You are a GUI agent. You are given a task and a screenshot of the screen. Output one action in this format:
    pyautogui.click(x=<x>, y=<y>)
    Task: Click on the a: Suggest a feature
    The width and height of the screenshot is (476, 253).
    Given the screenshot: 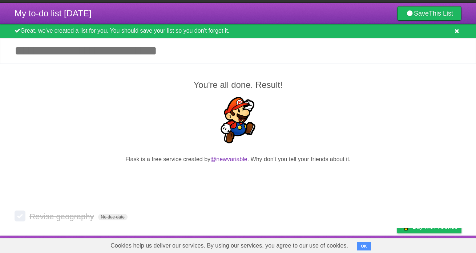 What is the action you would take?
    pyautogui.click(x=439, y=245)
    